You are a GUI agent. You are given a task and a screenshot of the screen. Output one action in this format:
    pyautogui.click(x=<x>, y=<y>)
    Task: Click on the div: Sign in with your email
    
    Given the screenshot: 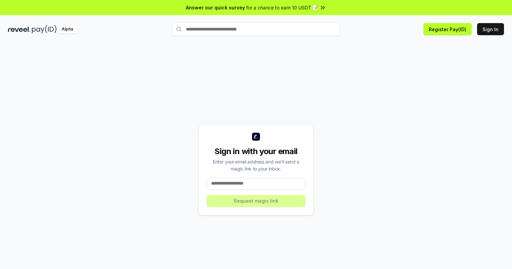 What is the action you would take?
    pyautogui.click(x=256, y=152)
    